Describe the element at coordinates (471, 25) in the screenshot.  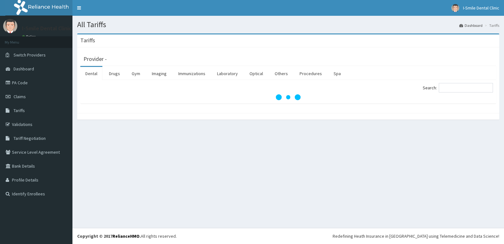
I see `a: Dashboard` at that location.